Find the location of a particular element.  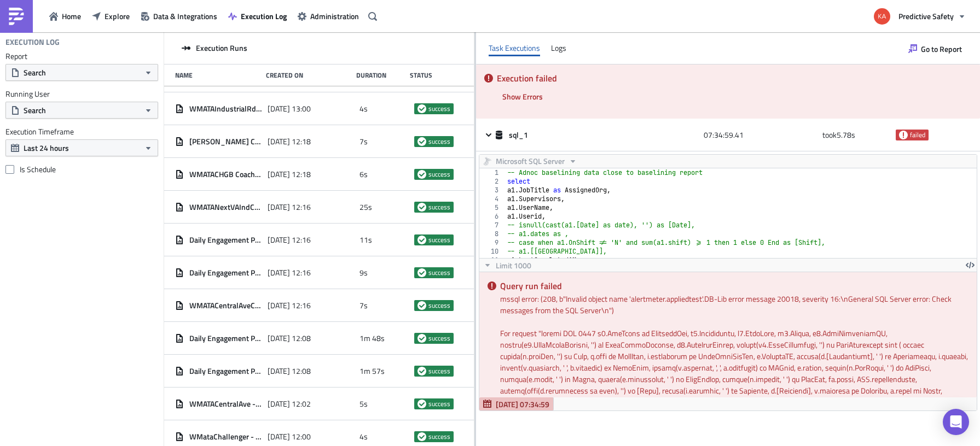

span: WMATACentralAve - Other Users Suspected in Last Hour is located at coordinates (226, 404).